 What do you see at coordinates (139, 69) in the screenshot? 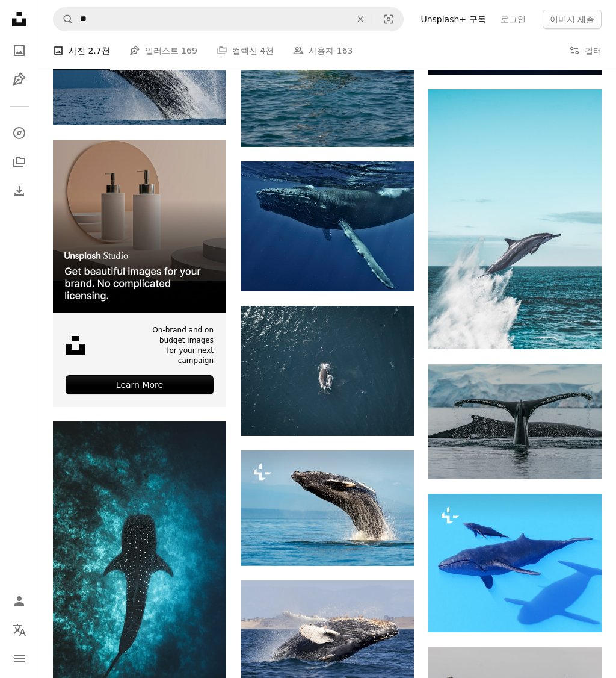
I see `a: 물 속의 혹등 고래. 마다가스카르. 세인트 메리 섬. 훌륭한 삽화.` at bounding box center [139, 69].